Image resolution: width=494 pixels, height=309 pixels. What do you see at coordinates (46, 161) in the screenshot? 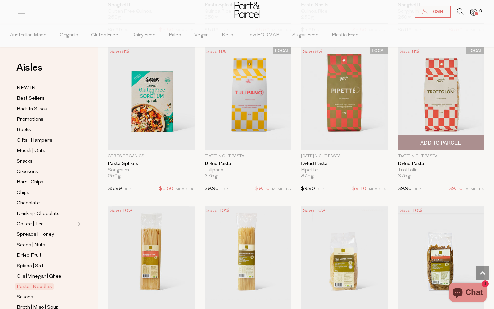
I see `a: Snacks` at bounding box center [46, 161].